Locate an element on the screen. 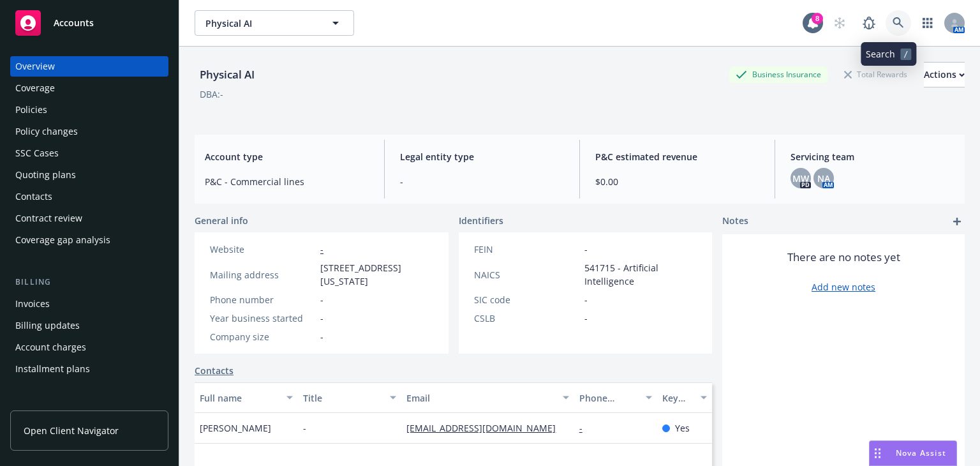 This screenshot has height=466, width=980. div: Policy changes is located at coordinates (47, 132).